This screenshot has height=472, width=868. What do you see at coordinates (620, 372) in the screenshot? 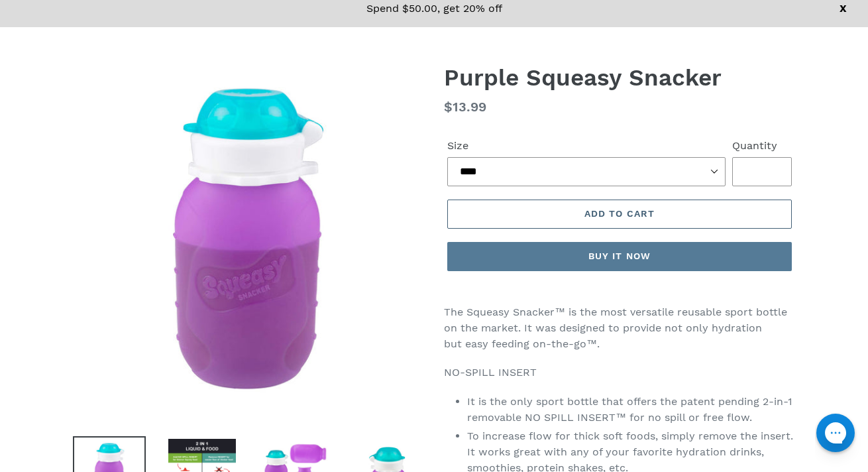
I see `p: NO-SPILL INSERT` at bounding box center [620, 372].